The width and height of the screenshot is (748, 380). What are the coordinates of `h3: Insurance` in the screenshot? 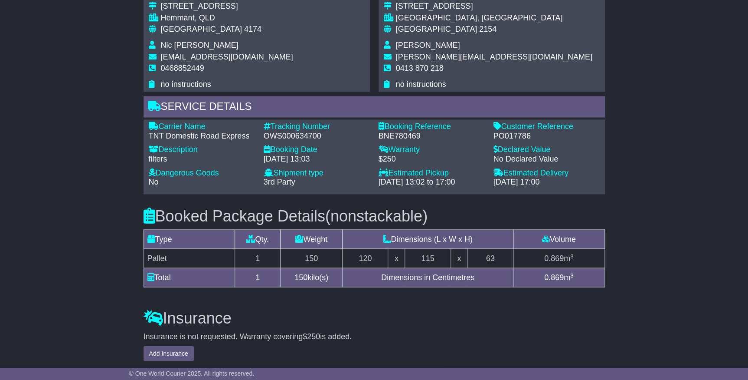 It's located at (374, 318).